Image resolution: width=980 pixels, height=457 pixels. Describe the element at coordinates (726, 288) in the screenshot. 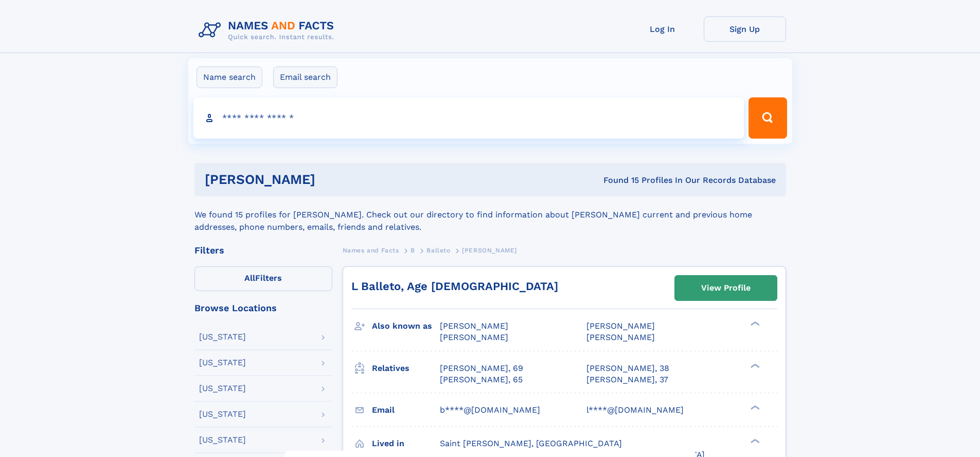

I see `a: View Profile` at that location.